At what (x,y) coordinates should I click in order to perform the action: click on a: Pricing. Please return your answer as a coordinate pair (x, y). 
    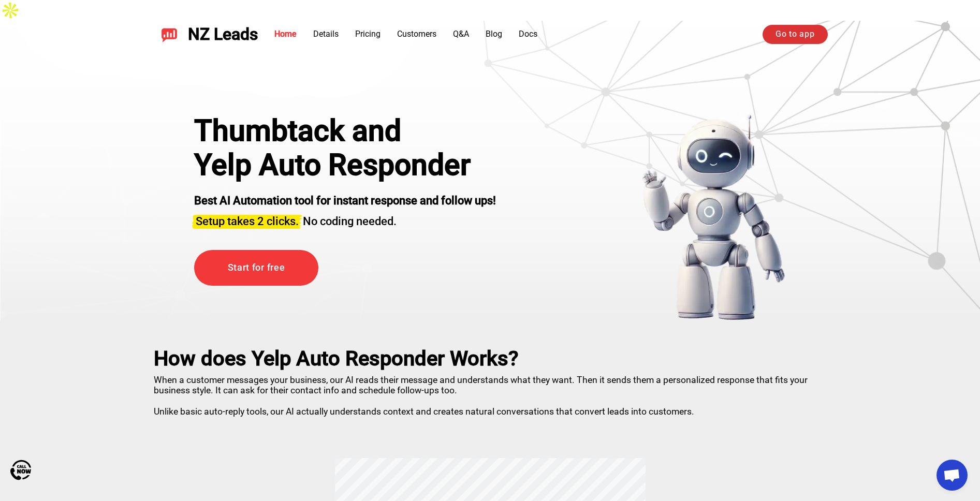
    Looking at the image, I should click on (368, 34).